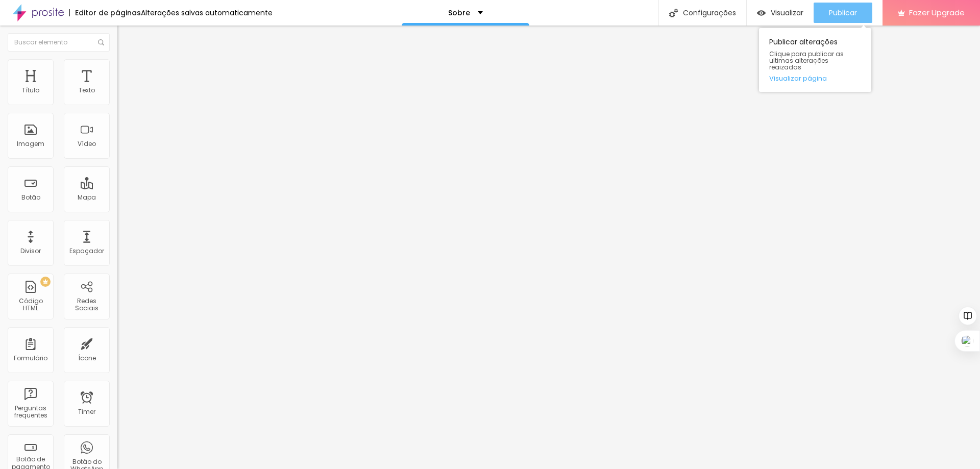 The width and height of the screenshot is (980, 469). Describe the element at coordinates (843, 13) in the screenshot. I see `button: Publicar` at that location.